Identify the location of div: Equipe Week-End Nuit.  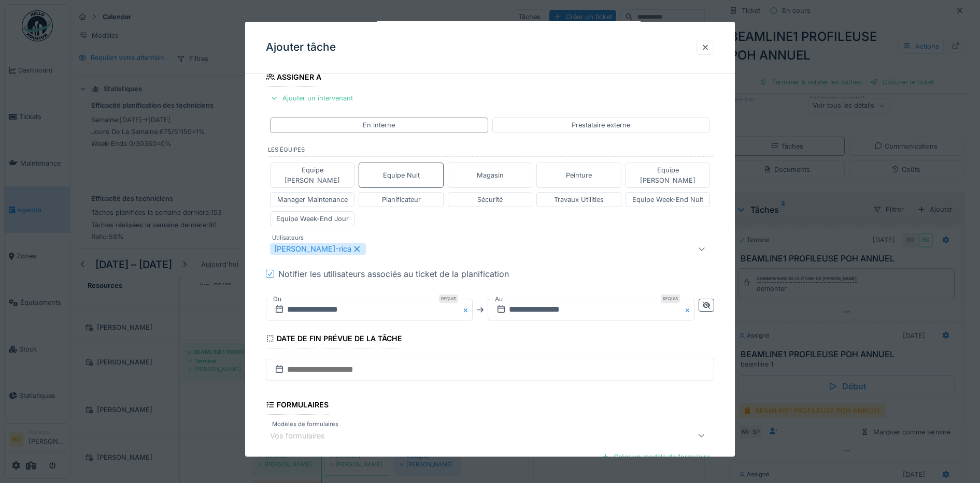
(668, 200).